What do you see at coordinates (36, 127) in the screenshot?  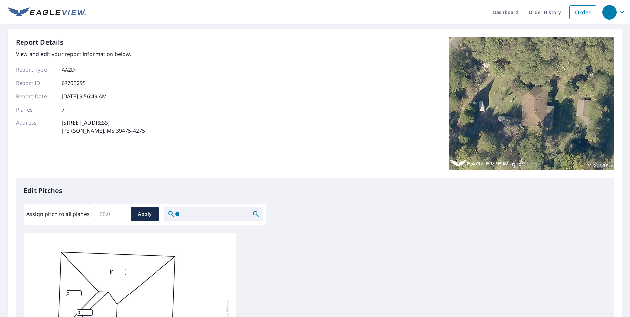 I see `p: Address` at bounding box center [36, 127].